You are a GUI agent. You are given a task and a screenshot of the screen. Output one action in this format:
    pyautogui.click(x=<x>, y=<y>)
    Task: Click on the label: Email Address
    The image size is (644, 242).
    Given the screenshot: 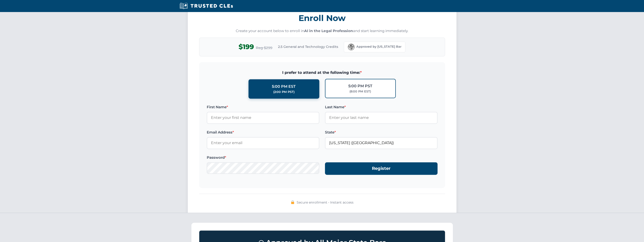 What is the action you would take?
    pyautogui.click(x=263, y=132)
    